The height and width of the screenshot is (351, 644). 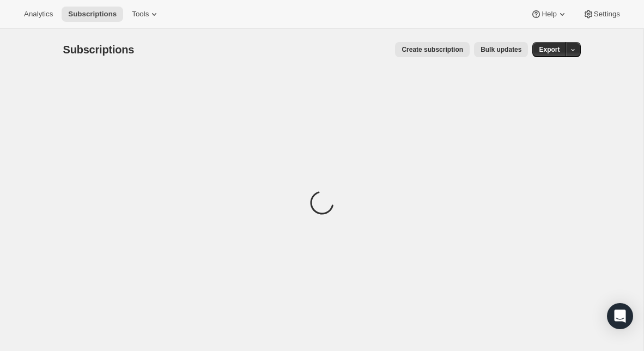 What do you see at coordinates (548, 14) in the screenshot?
I see `button: Help` at bounding box center [548, 14].